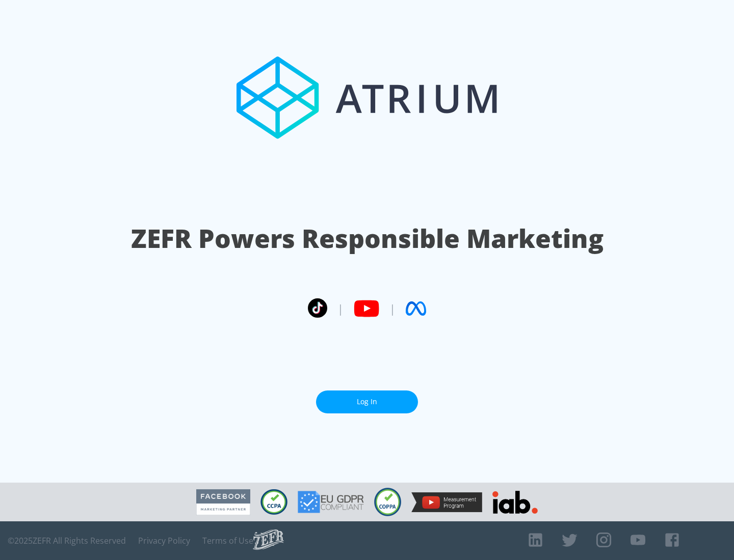 The image size is (734, 560). I want to click on img: GDPR Compliant, so click(331, 502).